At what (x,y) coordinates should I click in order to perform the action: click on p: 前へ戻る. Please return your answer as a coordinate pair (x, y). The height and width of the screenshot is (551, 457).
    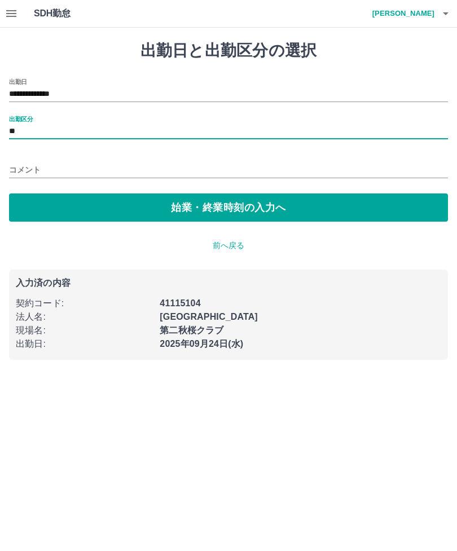
    Looking at the image, I should click on (228, 245).